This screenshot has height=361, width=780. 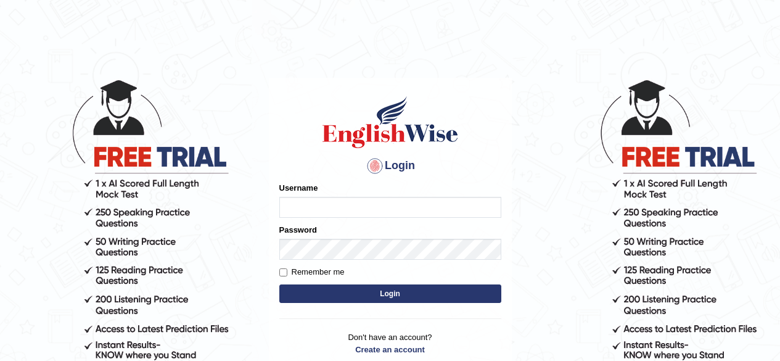 What do you see at coordinates (391, 294) in the screenshot?
I see `button: Login` at bounding box center [391, 294].